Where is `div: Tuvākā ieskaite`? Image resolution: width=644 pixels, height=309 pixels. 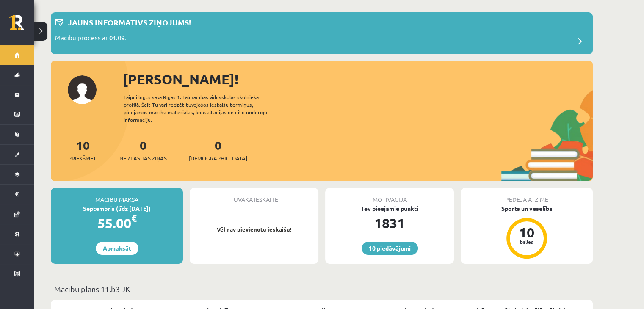
div: Tuvākā ieskaite is located at coordinates (254, 196).